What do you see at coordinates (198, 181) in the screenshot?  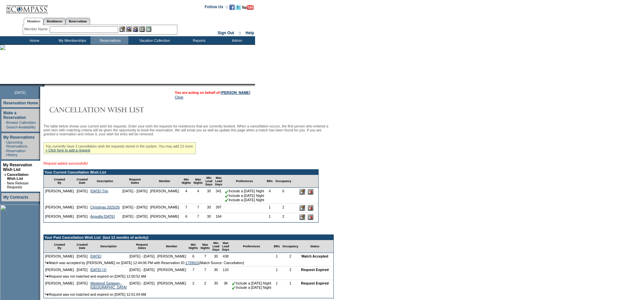 I see `td: Max Nights` at bounding box center [198, 181].